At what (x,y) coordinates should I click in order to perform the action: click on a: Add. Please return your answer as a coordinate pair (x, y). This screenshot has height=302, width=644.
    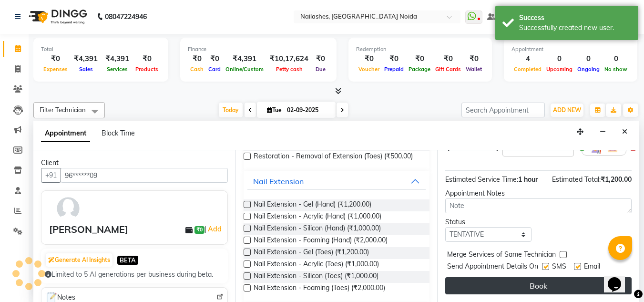
    Looking at the image, I should click on (215, 229).